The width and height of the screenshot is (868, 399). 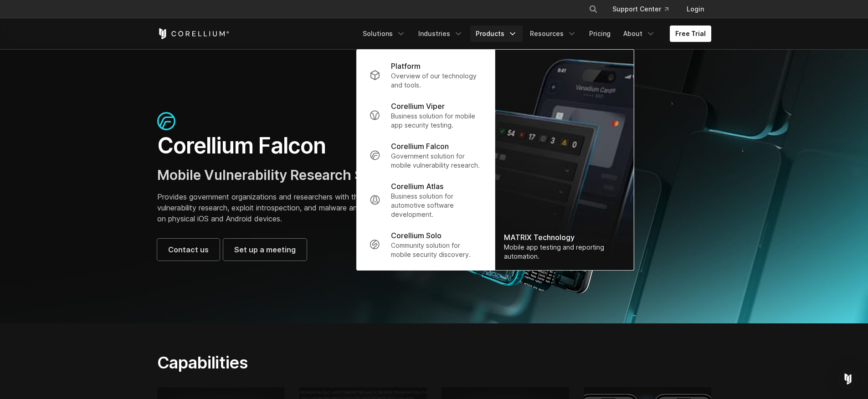 I want to click on p: Corellium Viper, so click(x=418, y=106).